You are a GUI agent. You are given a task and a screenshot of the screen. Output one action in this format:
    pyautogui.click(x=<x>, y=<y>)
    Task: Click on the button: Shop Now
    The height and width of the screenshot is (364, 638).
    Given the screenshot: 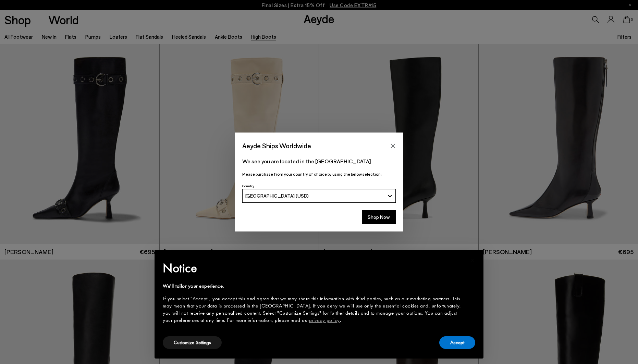 What is the action you would take?
    pyautogui.click(x=379, y=217)
    